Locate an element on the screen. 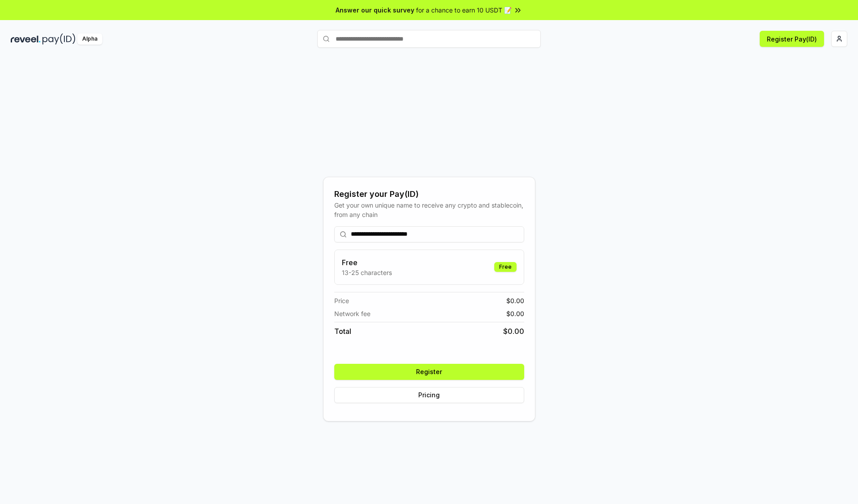 This screenshot has height=504, width=858. img: reveel_dark is located at coordinates (25, 39).